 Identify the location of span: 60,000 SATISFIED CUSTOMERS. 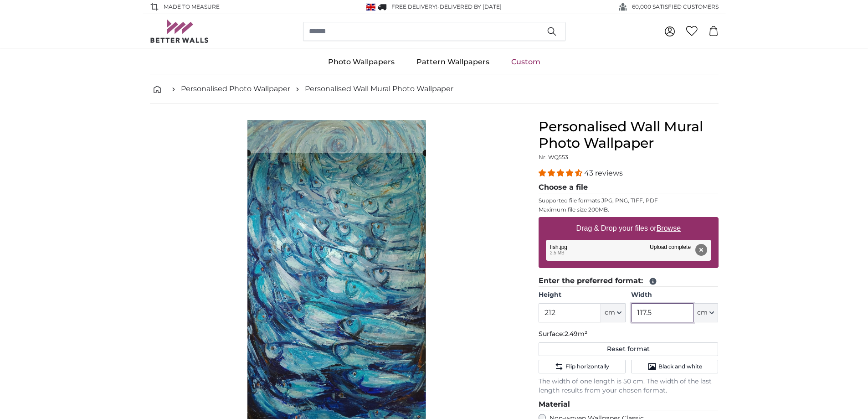
(675, 6).